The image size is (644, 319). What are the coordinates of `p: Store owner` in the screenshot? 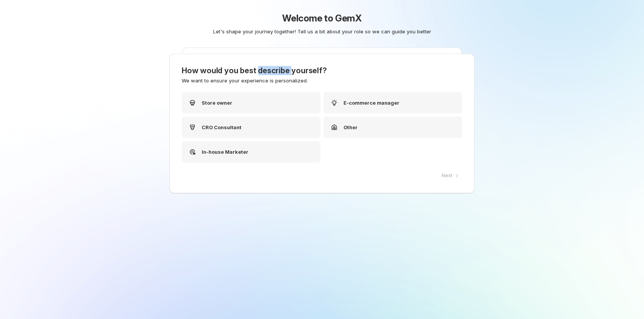 It's located at (217, 103).